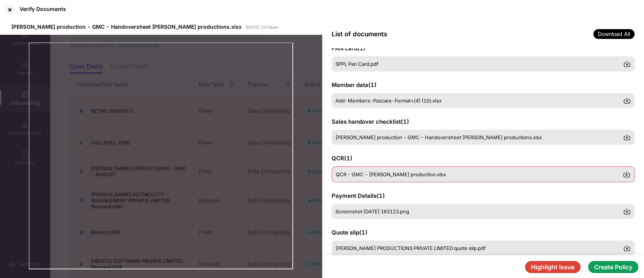  Describe the element at coordinates (42, 9) in the screenshot. I see `div: Verify Documents` at that location.